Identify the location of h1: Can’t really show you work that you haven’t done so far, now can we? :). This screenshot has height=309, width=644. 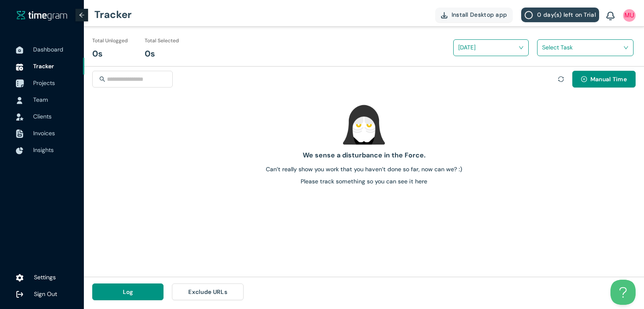
(364, 169).